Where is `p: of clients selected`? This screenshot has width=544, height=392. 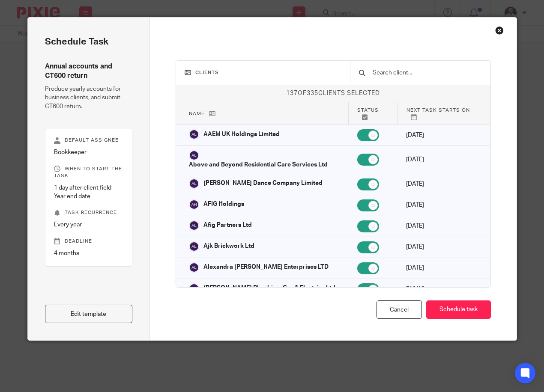
p: of clients selected is located at coordinates (333, 93).